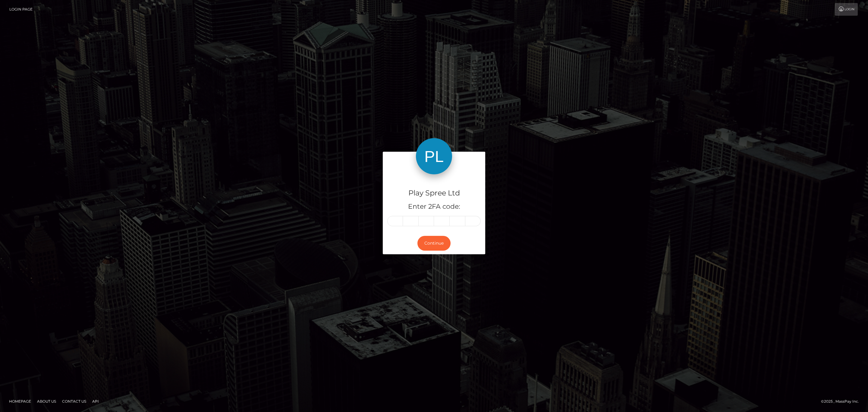 This screenshot has width=868, height=412. Describe the element at coordinates (95, 401) in the screenshot. I see `a: API` at that location.